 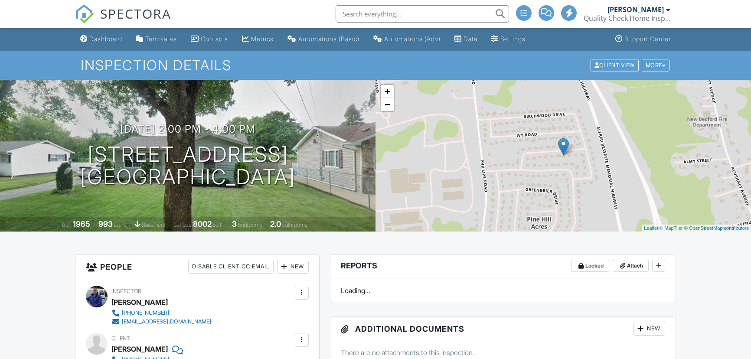 What do you see at coordinates (161, 39) in the screenshot?
I see `div: Templates` at bounding box center [161, 39].